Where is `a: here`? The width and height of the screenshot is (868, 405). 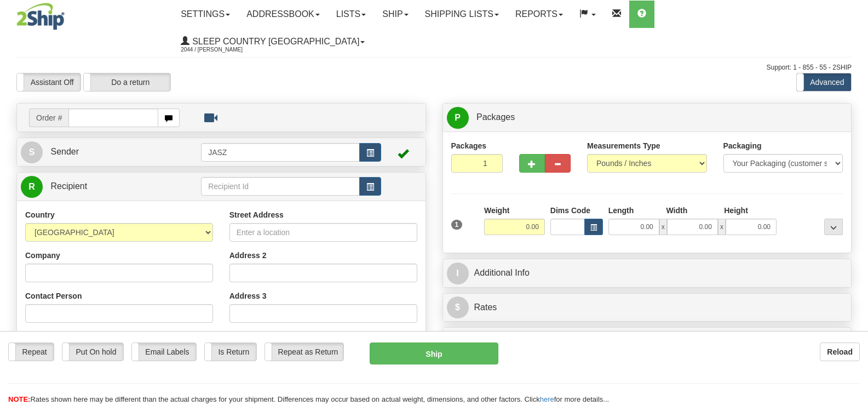
a: here is located at coordinates (547, 399).